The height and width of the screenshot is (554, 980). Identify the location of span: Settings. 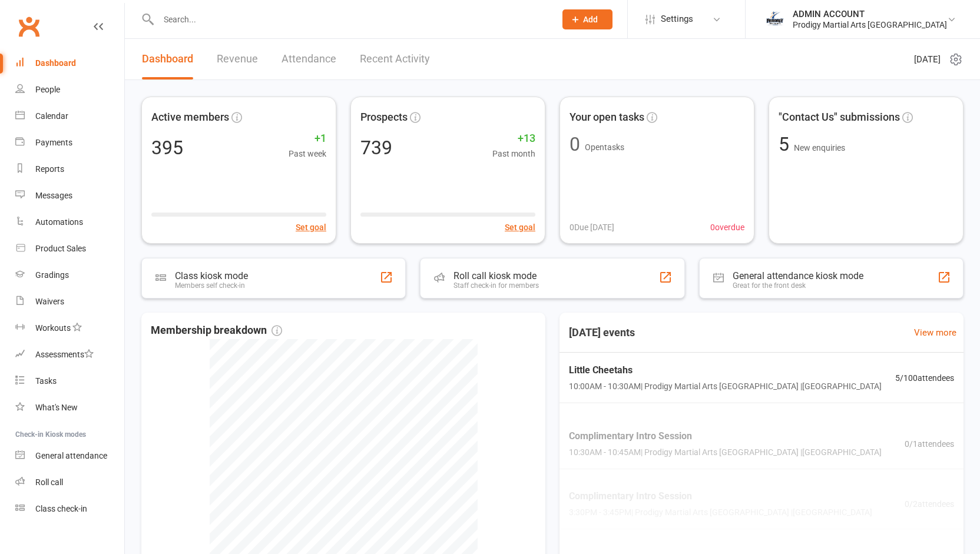
(677, 19).